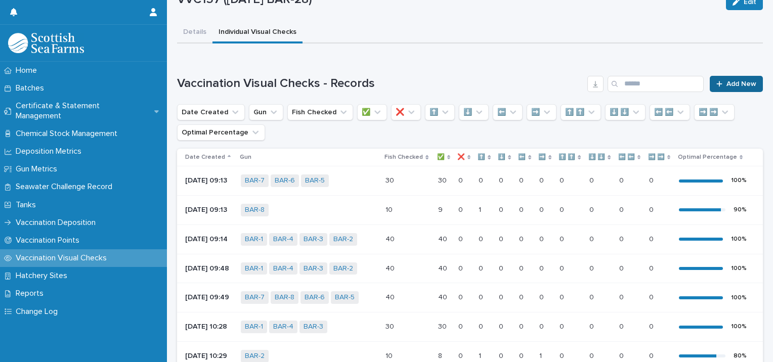 The height and width of the screenshot is (362, 773). What do you see at coordinates (58, 223) in the screenshot?
I see `p: Vaccination Deposition` at bounding box center [58, 223].